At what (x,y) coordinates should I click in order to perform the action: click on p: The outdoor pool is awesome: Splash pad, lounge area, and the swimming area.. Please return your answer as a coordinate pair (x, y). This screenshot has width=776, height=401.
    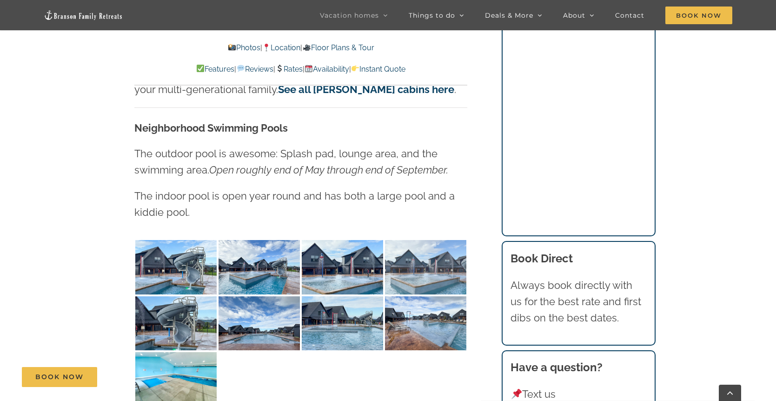
    Looking at the image, I should click on (301, 162).